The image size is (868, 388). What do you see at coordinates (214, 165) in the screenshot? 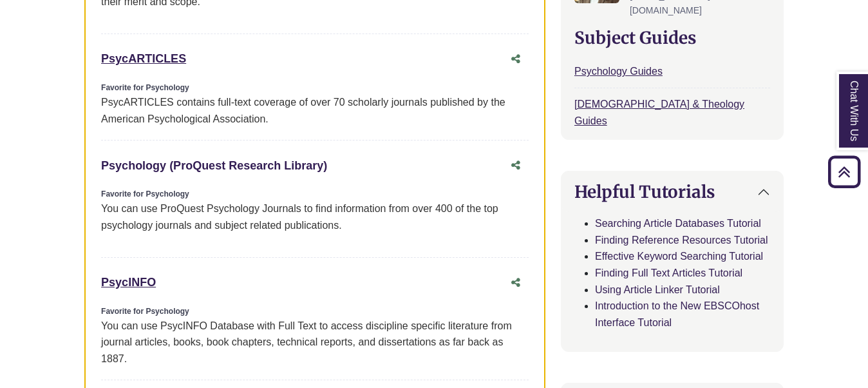
I see `a: Psychology (ProQuest Research Library)` at bounding box center [214, 165].